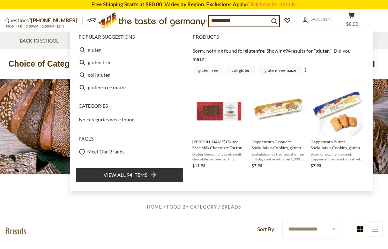 The width and height of the screenshot is (388, 249). What do you see at coordinates (35, 26) in the screenshot?
I see `span: MON - FRI, 9:00AM - 5:00PM (EST)` at bounding box center [35, 26].